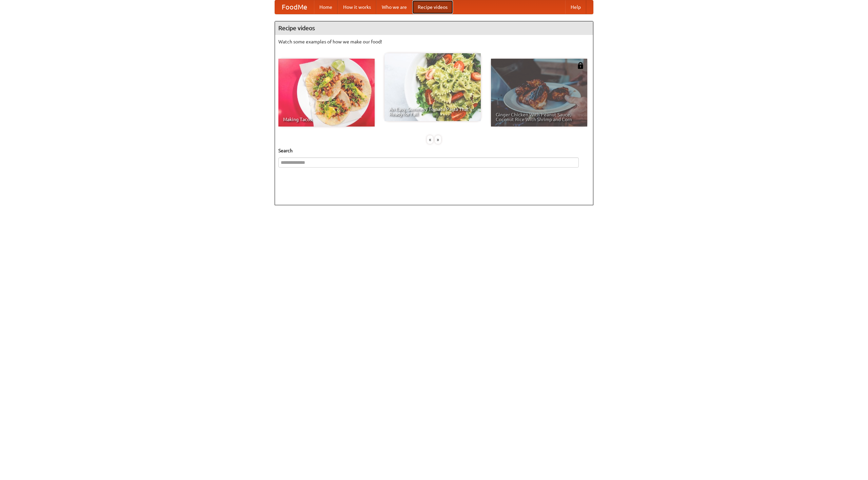 The image size is (868, 480). What do you see at coordinates (394, 7) in the screenshot?
I see `a: Who we are` at bounding box center [394, 7].